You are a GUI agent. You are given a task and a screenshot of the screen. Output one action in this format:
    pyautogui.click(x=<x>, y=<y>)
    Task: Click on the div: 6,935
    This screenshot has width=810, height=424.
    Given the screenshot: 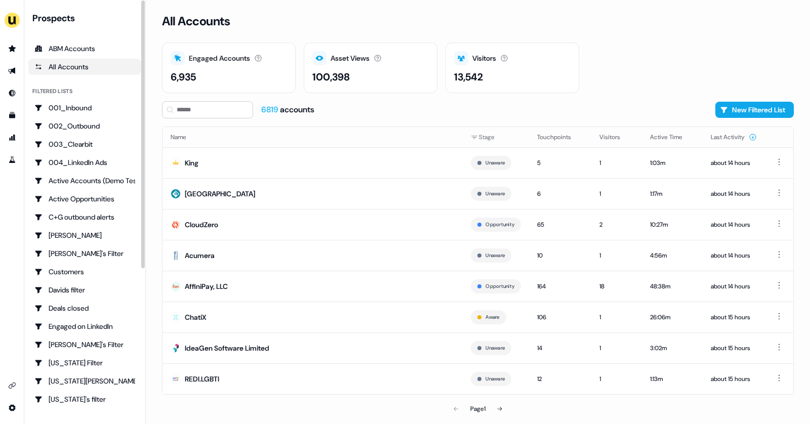 What is the action you would take?
    pyautogui.click(x=183, y=77)
    